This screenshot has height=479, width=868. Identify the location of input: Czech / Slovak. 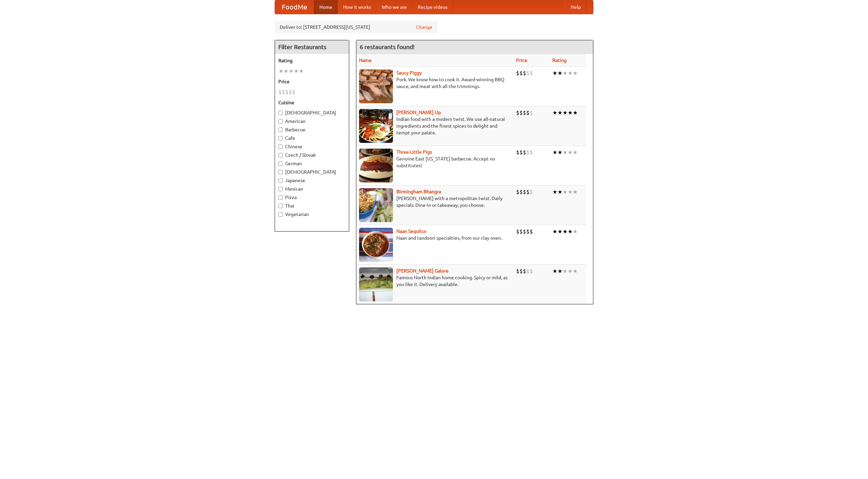
(280, 155).